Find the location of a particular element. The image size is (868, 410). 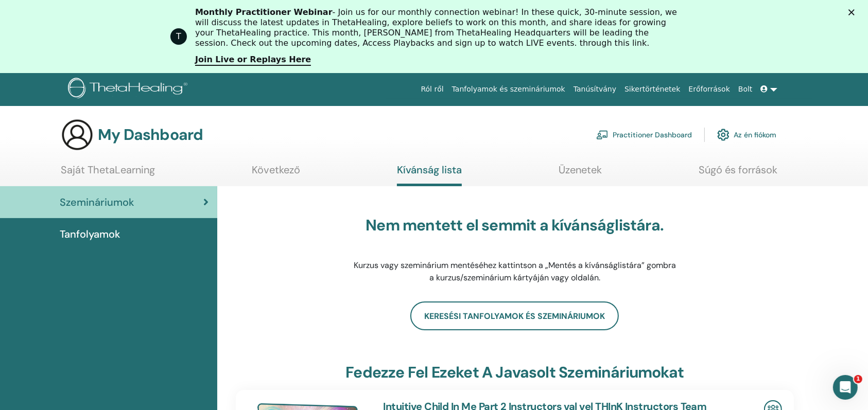

a: Következő is located at coordinates (276, 173).